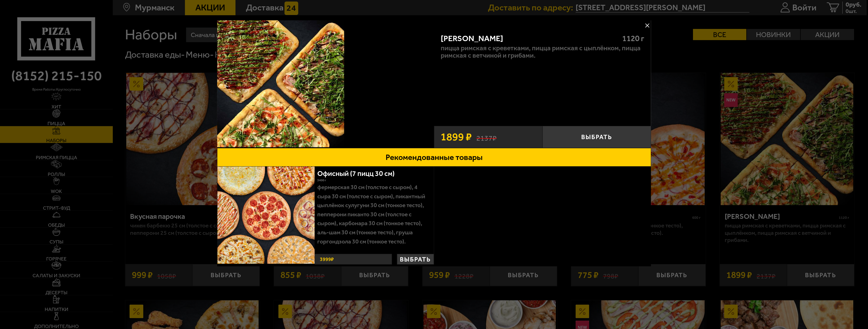 Image resolution: width=868 pixels, height=329 pixels. What do you see at coordinates (322, 180) in the screenshot?
I see `span: 3400 г` at bounding box center [322, 180].